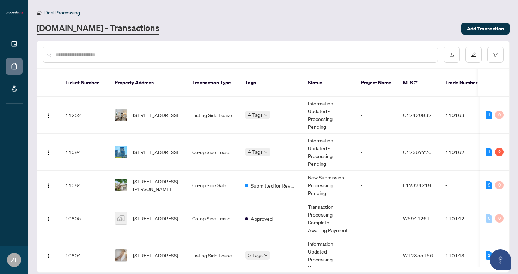 This screenshot has width=518, height=274. Describe the element at coordinates (261, 218) in the screenshot. I see `span: Approved` at that location.